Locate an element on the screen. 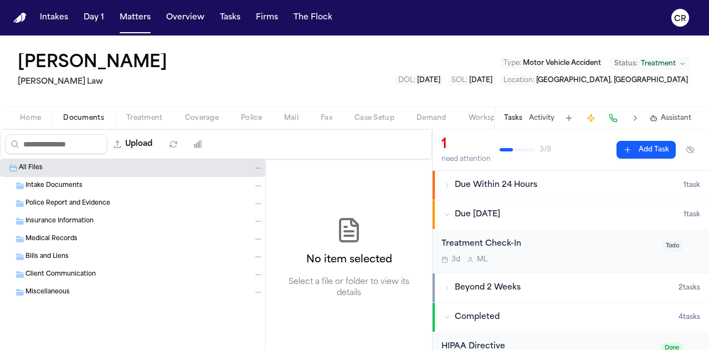 This screenshot has width=709, height=350. div: need attention is located at coordinates (466, 159).